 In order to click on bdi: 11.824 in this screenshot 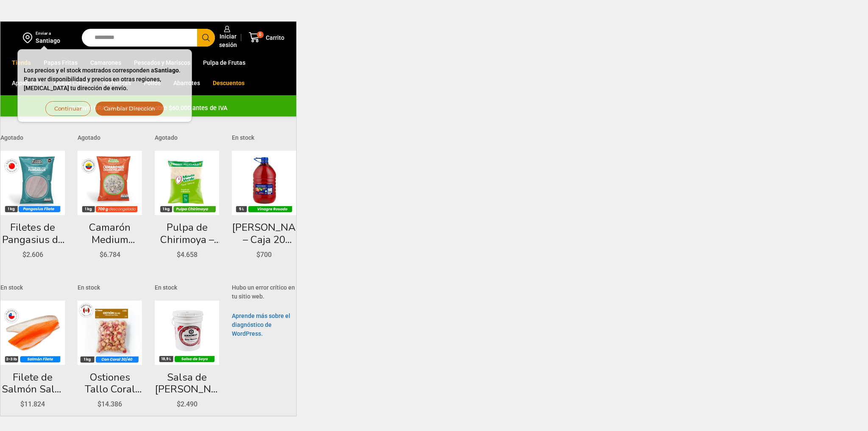, I will do `click(32, 404)`.